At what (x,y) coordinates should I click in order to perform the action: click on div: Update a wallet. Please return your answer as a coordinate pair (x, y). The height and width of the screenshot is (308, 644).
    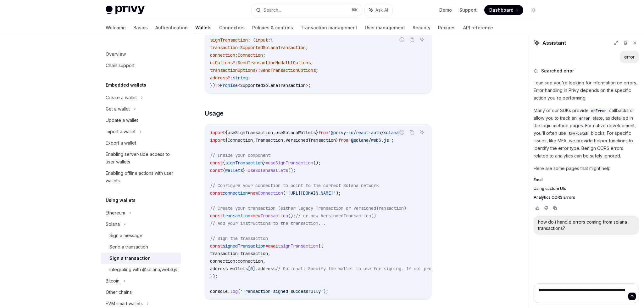
    Looking at the image, I should click on (122, 120).